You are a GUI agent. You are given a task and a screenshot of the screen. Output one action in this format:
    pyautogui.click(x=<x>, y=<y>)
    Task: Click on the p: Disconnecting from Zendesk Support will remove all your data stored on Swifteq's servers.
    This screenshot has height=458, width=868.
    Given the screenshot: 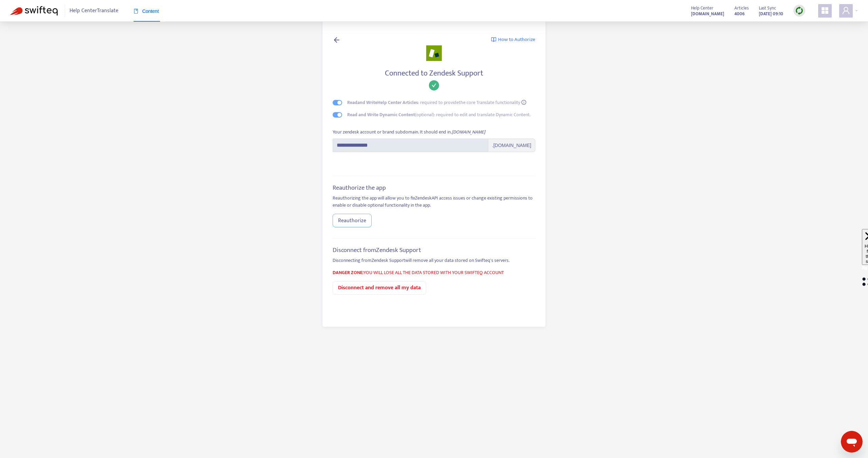 What is the action you would take?
    pyautogui.click(x=434, y=260)
    